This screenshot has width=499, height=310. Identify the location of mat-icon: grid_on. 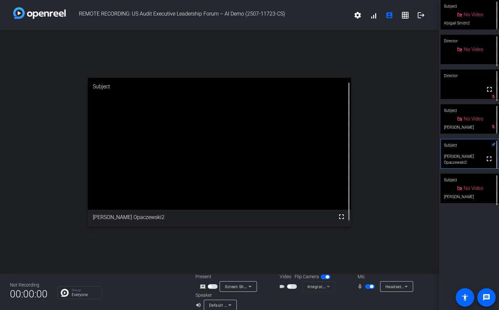
(405, 15).